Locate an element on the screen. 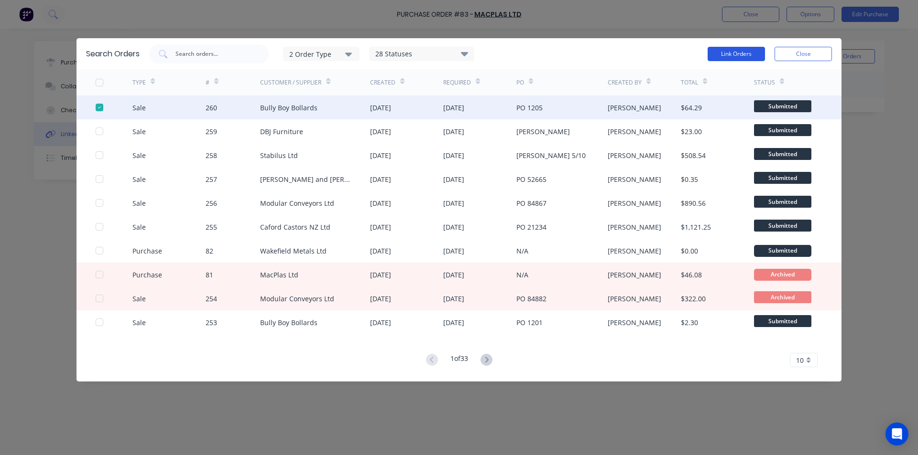 The width and height of the screenshot is (918, 455). div: 81 is located at coordinates (209, 275).